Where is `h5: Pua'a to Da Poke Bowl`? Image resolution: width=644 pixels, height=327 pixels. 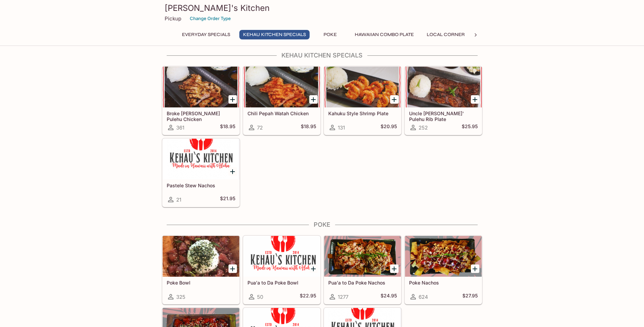
h5: Pua'a to Da Poke Bowl is located at coordinates (282, 282).